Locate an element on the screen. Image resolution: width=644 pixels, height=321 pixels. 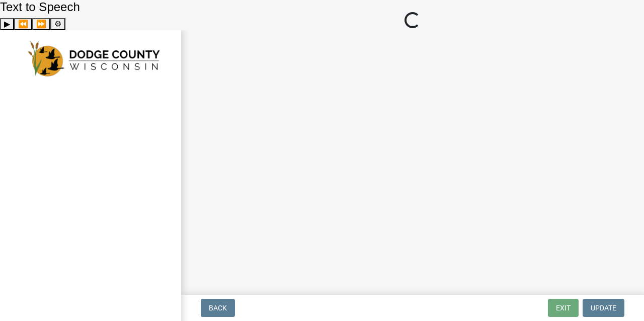
span: Update is located at coordinates (603, 308).